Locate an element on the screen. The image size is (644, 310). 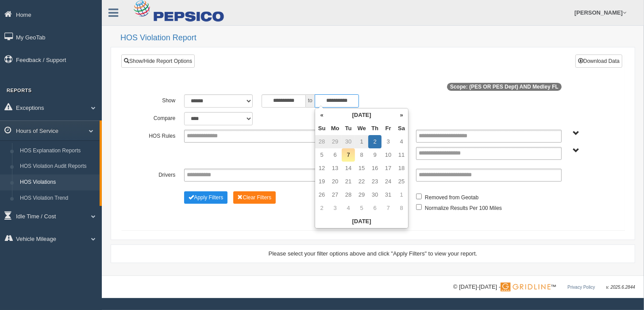
label: HOS Rules is located at coordinates (160, 135).